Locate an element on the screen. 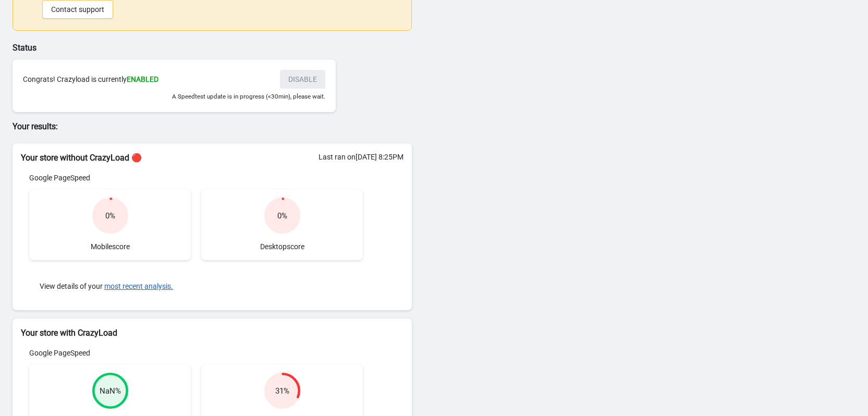  h2: Your store with CrazyLoad is located at coordinates (212, 333).